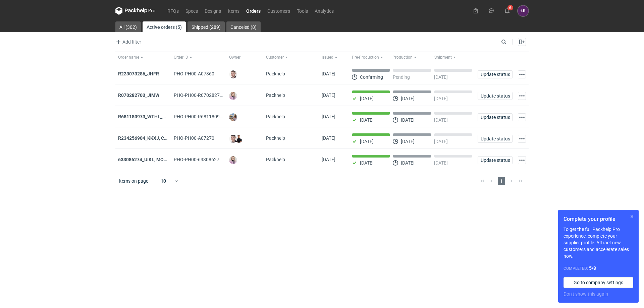 This screenshot has width=644, height=308. Describe the element at coordinates (371, 77) in the screenshot. I see `p: Confirming` at that location.